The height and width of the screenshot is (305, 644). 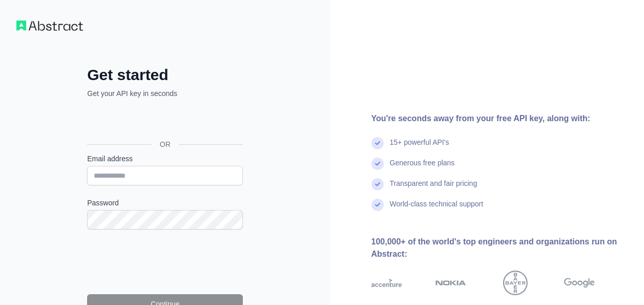 What do you see at coordinates (50, 26) in the screenshot?
I see `img: Workflow` at bounding box center [50, 26].